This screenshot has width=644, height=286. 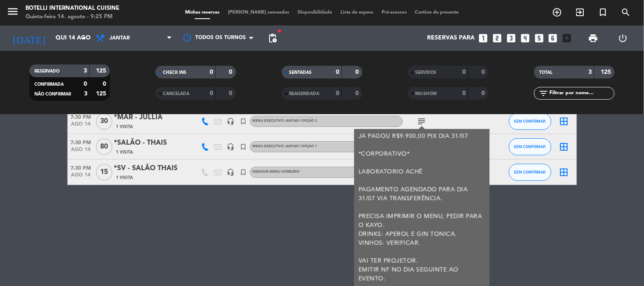 I want to click on i: looks_3, so click(x=511, y=38).